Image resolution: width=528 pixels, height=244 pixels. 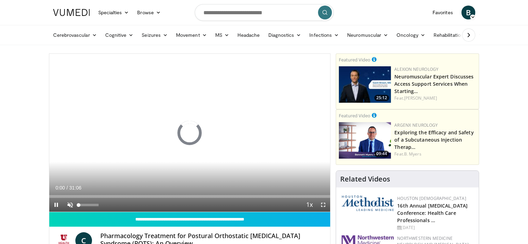 I want to click on button: Playback Rate, so click(x=309, y=205).